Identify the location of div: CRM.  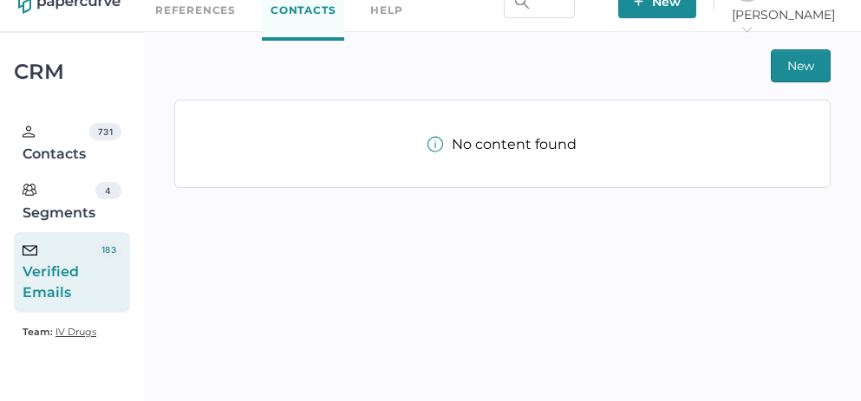
(72, 72).